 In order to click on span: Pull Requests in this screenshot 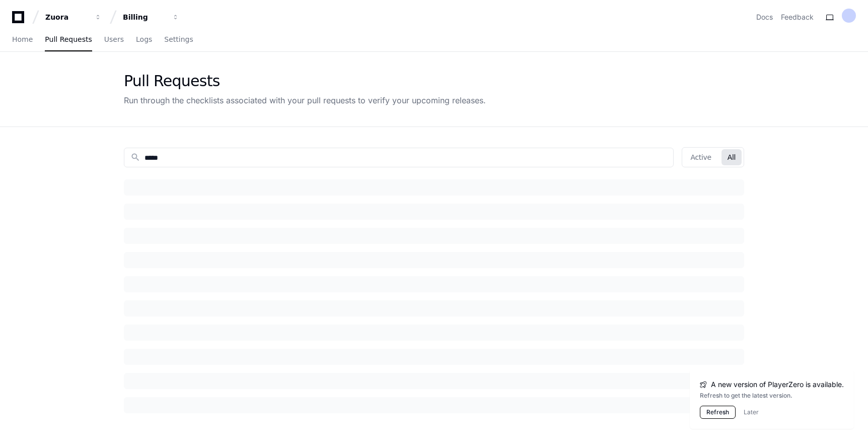, I will do `click(68, 39)`.